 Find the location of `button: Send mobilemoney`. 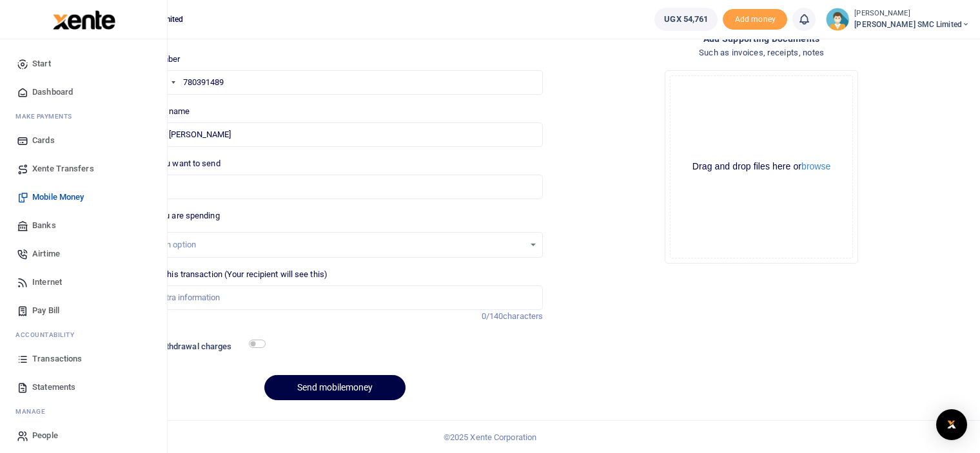

button: Send mobilemoney is located at coordinates (334, 387).